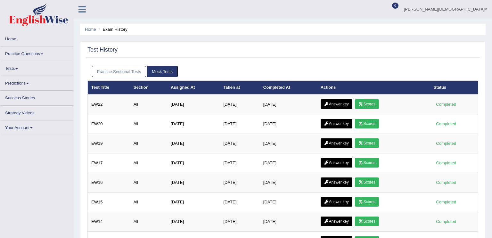 The image size is (492, 238). What do you see at coordinates (109, 182) in the screenshot?
I see `td: EW16` at bounding box center [109, 182].